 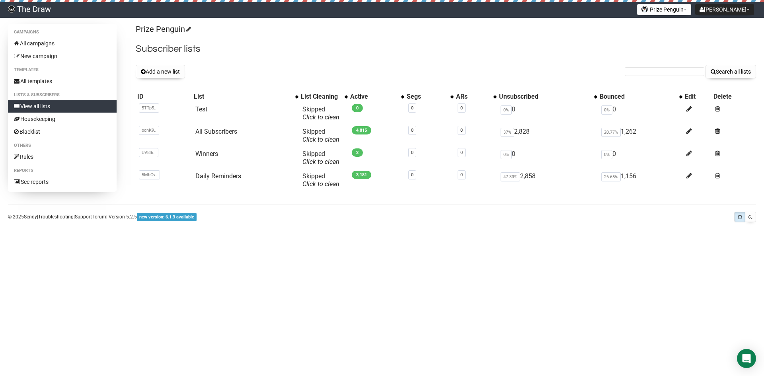 What do you see at coordinates (62, 182) in the screenshot?
I see `a: See reports` at bounding box center [62, 182].